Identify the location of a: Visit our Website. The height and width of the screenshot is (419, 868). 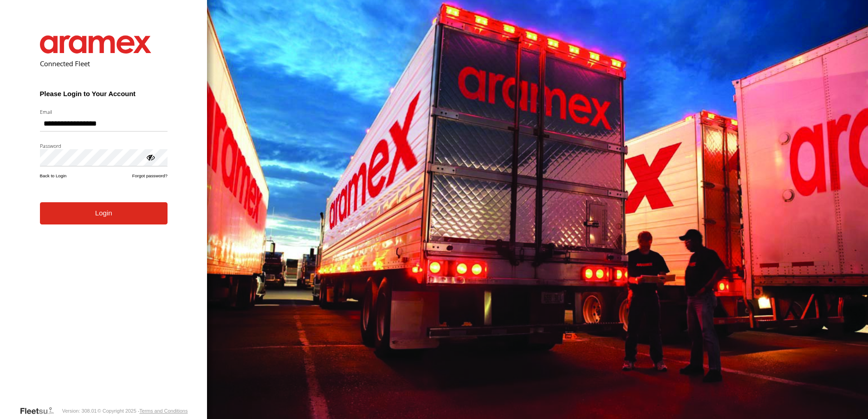
(40, 411).